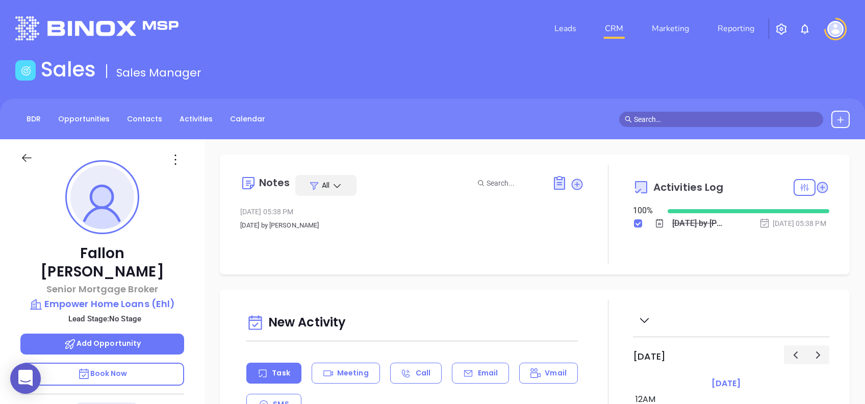 The height and width of the screenshot is (404, 865). Describe the element at coordinates (565, 29) in the screenshot. I see `a: Leads` at that location.